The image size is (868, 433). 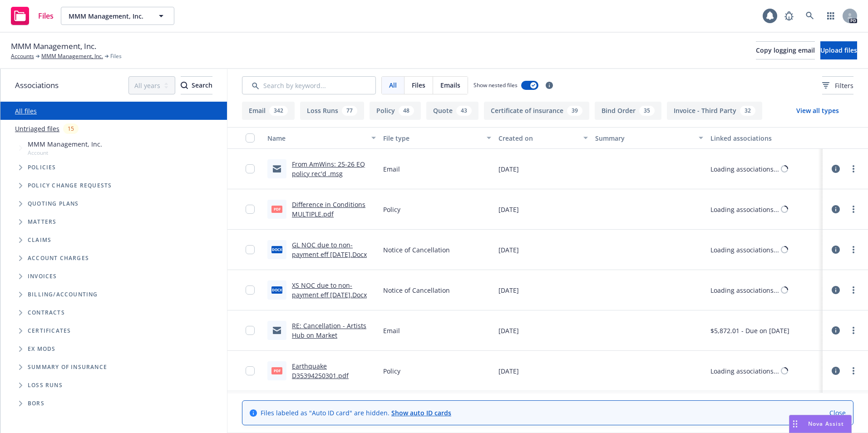 I want to click on div: Summary, so click(x=644, y=138).